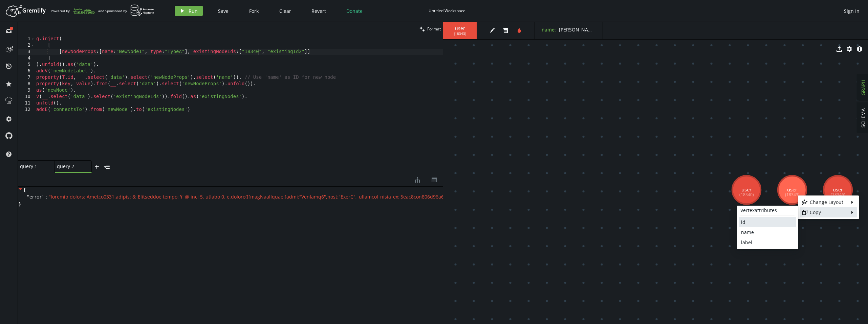 This screenshot has width=868, height=324. What do you see at coordinates (767, 210) in the screenshot?
I see `div: Vertex attributes` at bounding box center [767, 210].